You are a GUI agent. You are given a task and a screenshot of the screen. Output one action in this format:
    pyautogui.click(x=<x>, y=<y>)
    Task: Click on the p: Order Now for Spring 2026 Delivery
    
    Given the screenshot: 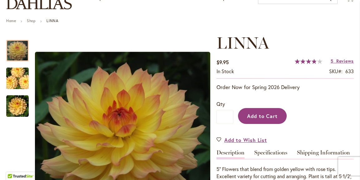 What is the action you would take?
    pyautogui.click(x=285, y=87)
    